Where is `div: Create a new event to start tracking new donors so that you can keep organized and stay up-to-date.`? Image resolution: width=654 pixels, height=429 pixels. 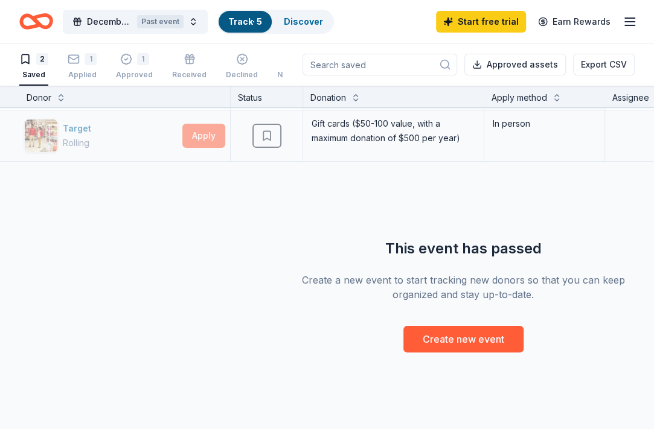 div: Create a new event to start tracking new donors so that you can keep organized and stay up-to-date. is located at coordinates (463, 287).